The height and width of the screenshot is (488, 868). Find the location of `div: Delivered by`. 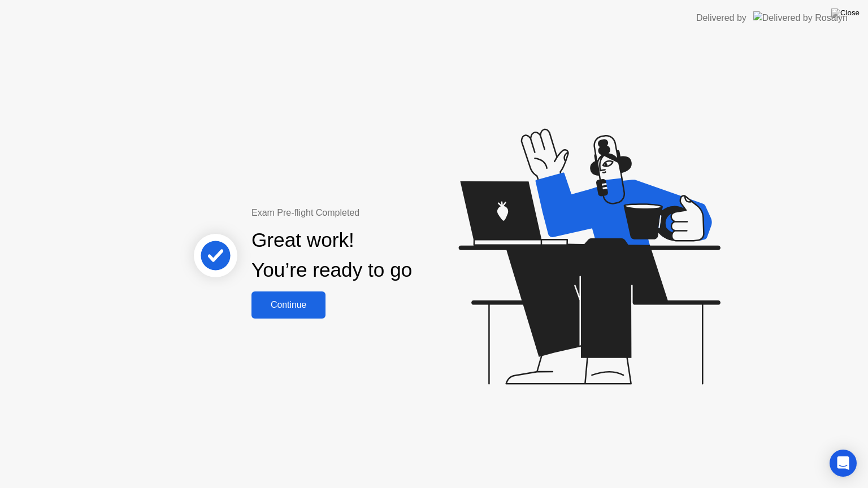

div: Delivered by is located at coordinates (721, 18).